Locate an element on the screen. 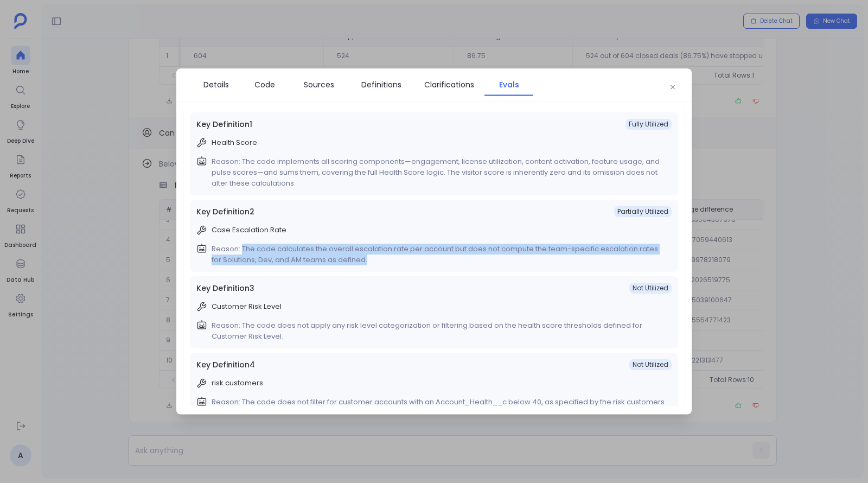 Image resolution: width=868 pixels, height=483 pixels. p: Case Escalation Rate is located at coordinates (249, 230).